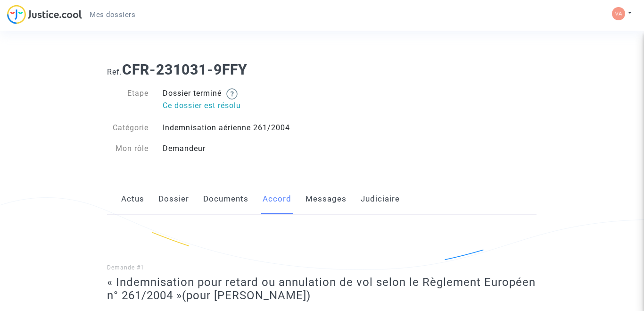  I want to click on a: Dossier, so click(174, 199).